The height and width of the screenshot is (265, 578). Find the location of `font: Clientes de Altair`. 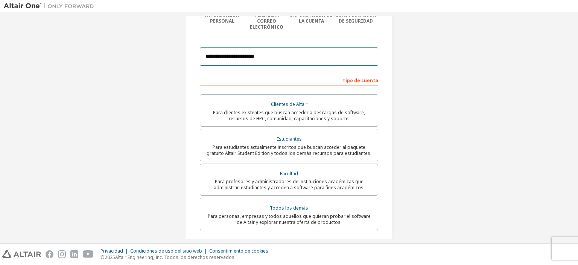

font: Clientes de Altair is located at coordinates (289, 104).